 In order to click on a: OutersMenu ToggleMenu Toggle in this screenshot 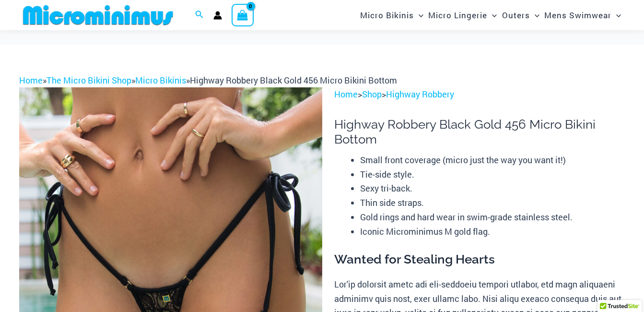, I will do `click(521, 15)`.